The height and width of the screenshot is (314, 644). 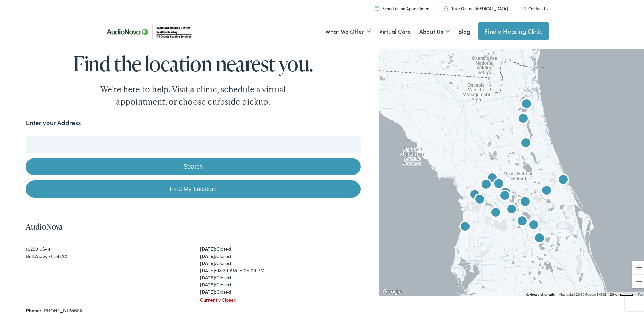 I want to click on input: Enter your address or zip code, so click(x=193, y=143).